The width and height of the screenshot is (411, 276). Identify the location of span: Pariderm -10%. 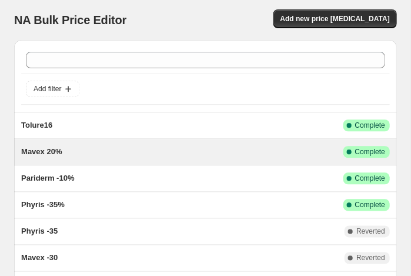
(48, 178).